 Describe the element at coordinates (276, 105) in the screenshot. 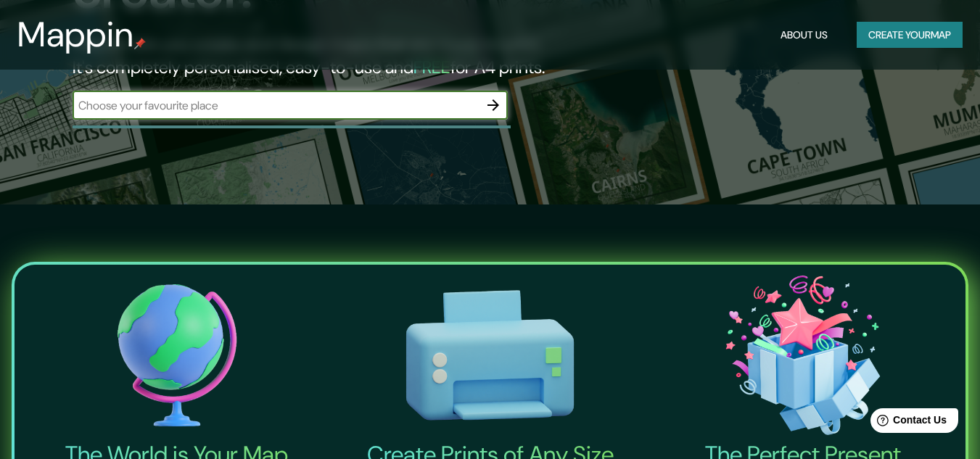

I see `input: Choose your favourite place` at that location.